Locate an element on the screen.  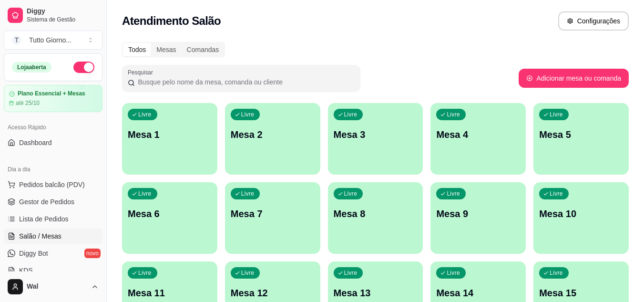
label: Pesquisar is located at coordinates (142, 72).